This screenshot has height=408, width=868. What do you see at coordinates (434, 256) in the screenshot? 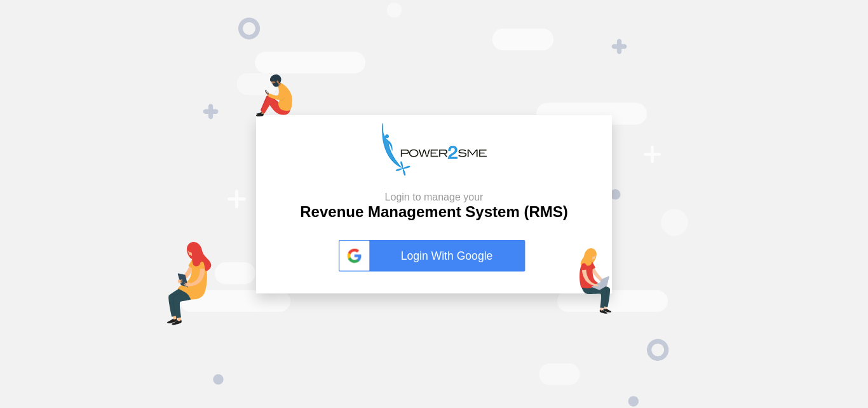
I see `a: Login With Google` at bounding box center [434, 256].